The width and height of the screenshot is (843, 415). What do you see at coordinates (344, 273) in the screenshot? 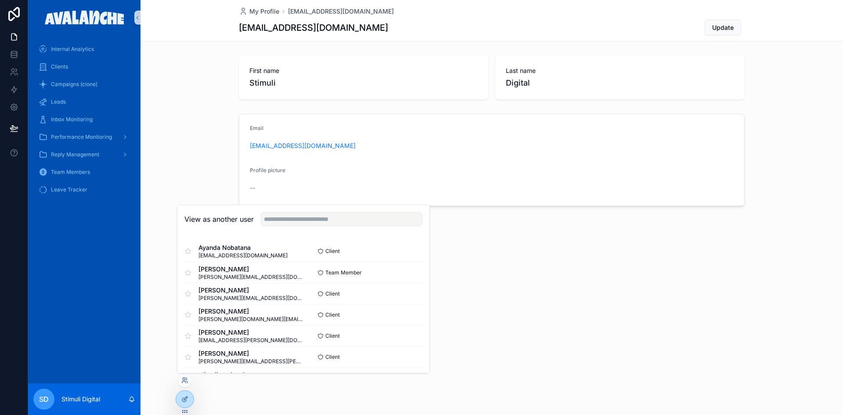
I see `span: Team Member` at bounding box center [344, 273].